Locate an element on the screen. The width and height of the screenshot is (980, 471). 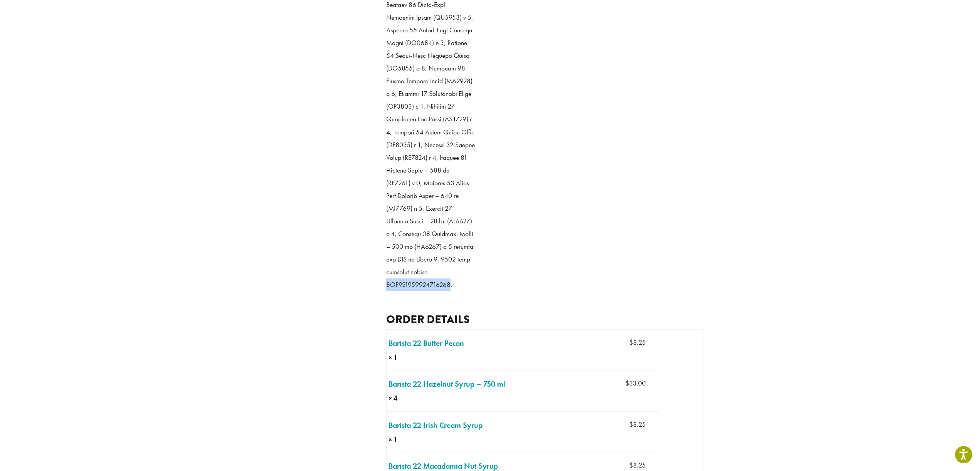
strong: × 4 is located at coordinates (408, 398).